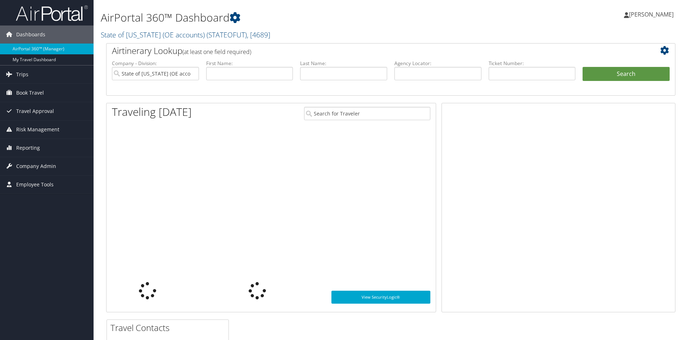  What do you see at coordinates (35, 185) in the screenshot?
I see `span: Employee Tools` at bounding box center [35, 185].